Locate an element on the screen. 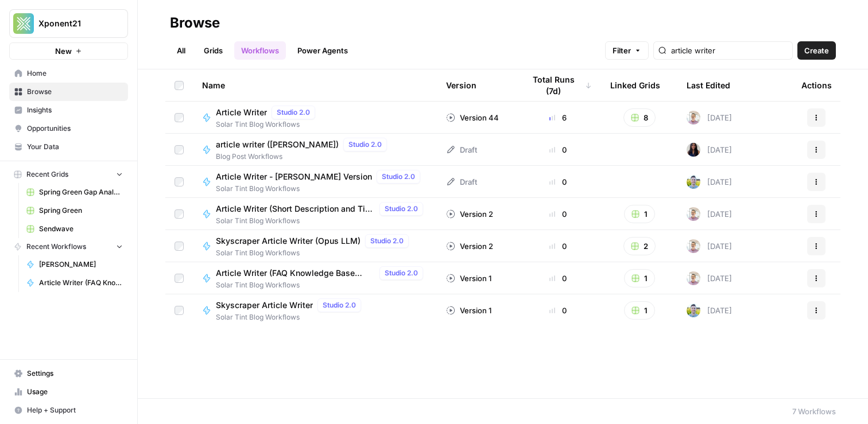 This screenshot has height=424, width=868. span: Your Data is located at coordinates (74, 147).